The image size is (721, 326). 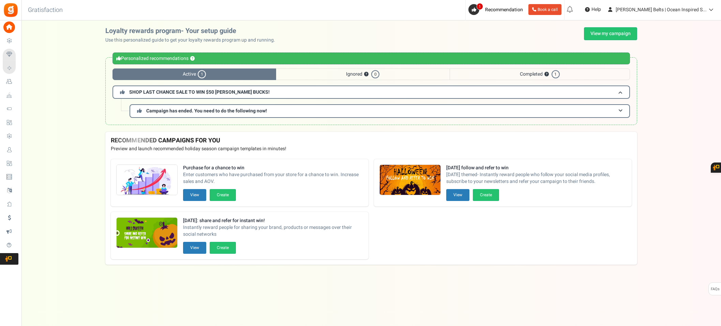 What do you see at coordinates (539, 74) in the screenshot?
I see `span: Completed` at bounding box center [539, 74].